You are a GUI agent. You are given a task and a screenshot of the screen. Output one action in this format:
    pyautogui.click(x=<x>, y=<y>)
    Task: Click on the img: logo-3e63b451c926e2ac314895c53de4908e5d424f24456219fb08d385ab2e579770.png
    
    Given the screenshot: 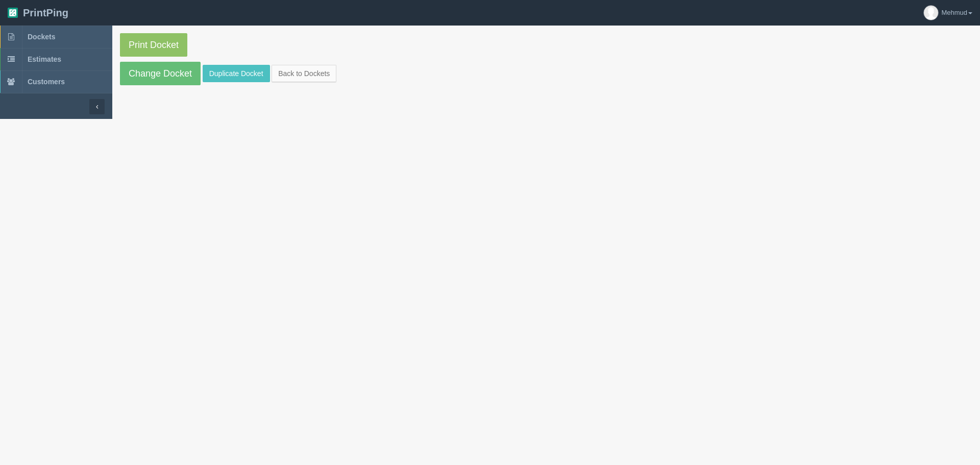 What is the action you would take?
    pyautogui.click(x=13, y=13)
    